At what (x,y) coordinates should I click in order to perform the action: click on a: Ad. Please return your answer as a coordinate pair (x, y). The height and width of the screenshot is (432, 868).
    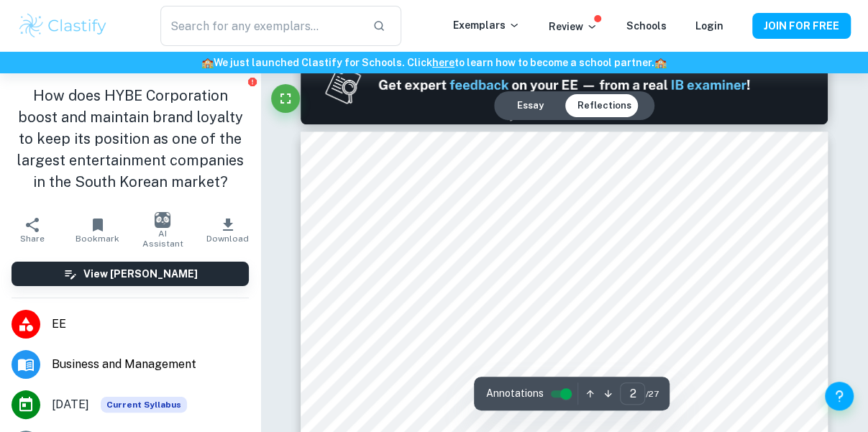
    Looking at the image, I should click on (565, 85).